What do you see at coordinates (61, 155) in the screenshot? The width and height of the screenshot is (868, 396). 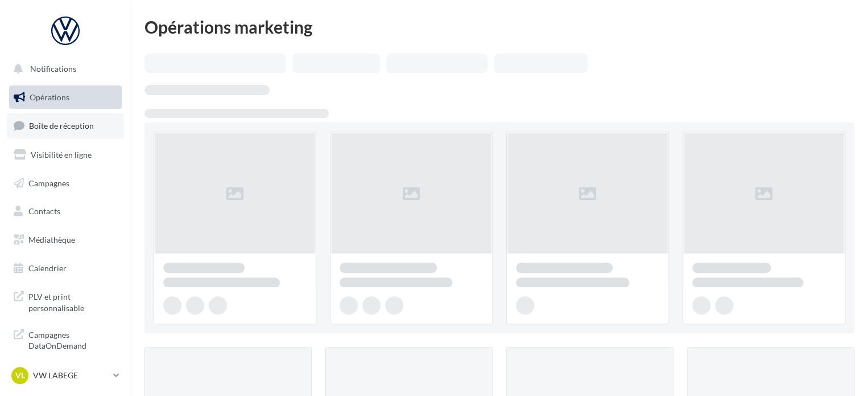 I see `span: Visibilité en ligne` at bounding box center [61, 155].